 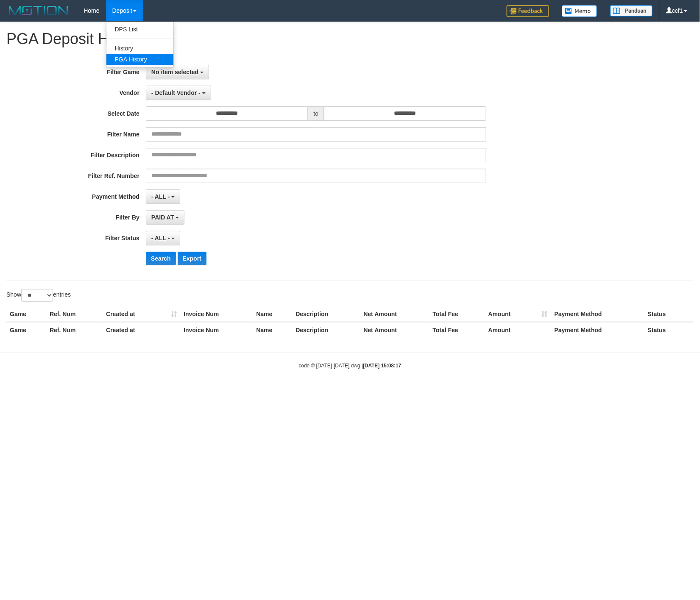 I want to click on img: panduan.png, so click(x=631, y=10).